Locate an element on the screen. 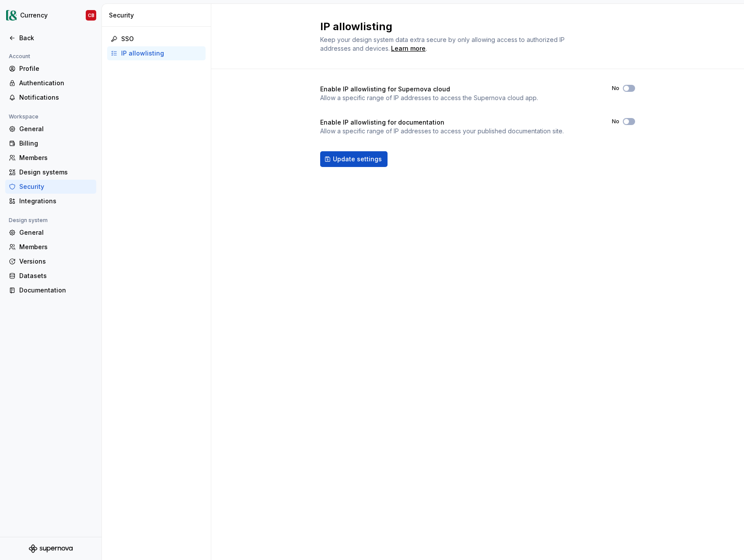  a: IP allowlisting is located at coordinates (157, 54).